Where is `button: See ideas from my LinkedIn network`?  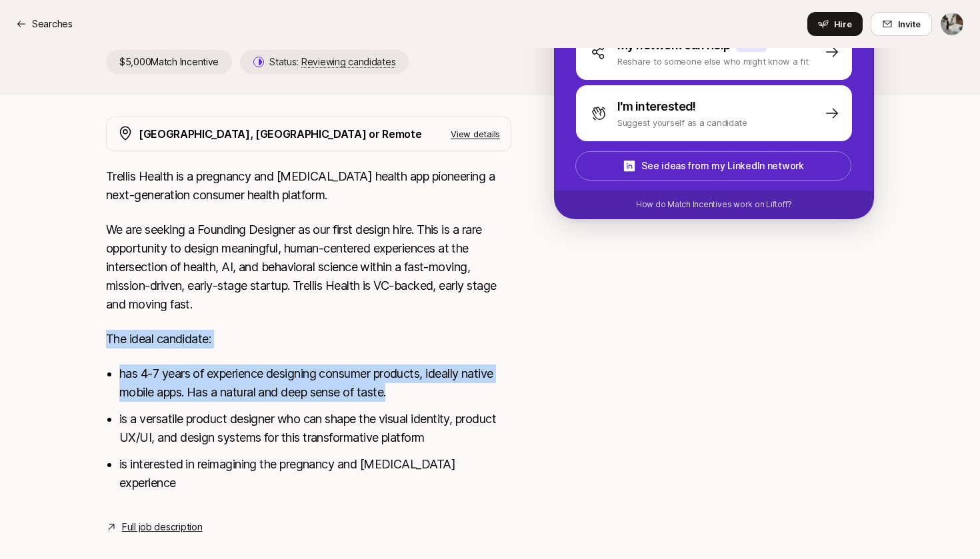
button: See ideas from my LinkedIn network is located at coordinates (713, 166).